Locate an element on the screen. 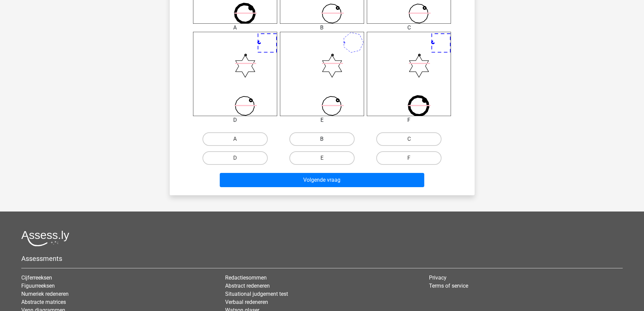  label: D is located at coordinates (235, 158).